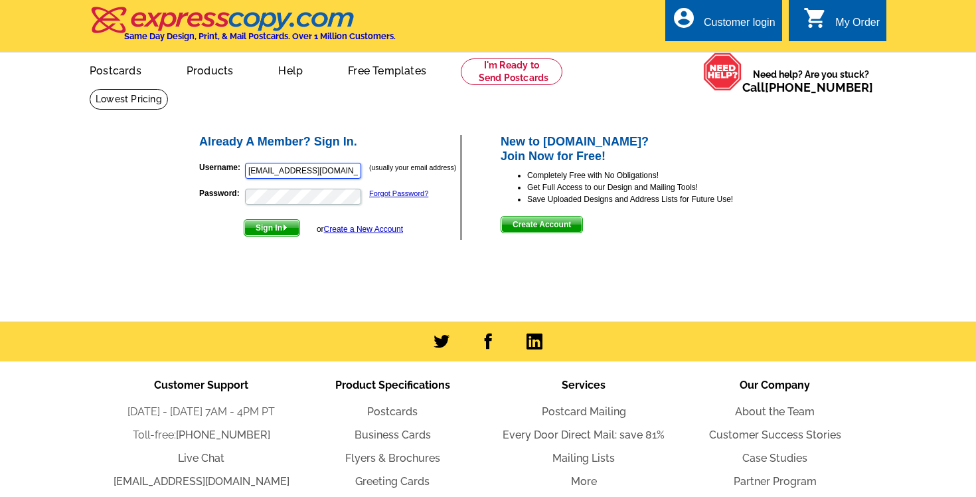 Image resolution: width=976 pixels, height=497 pixels. I want to click on li: Completely Free with No Obligations!, so click(653, 175).